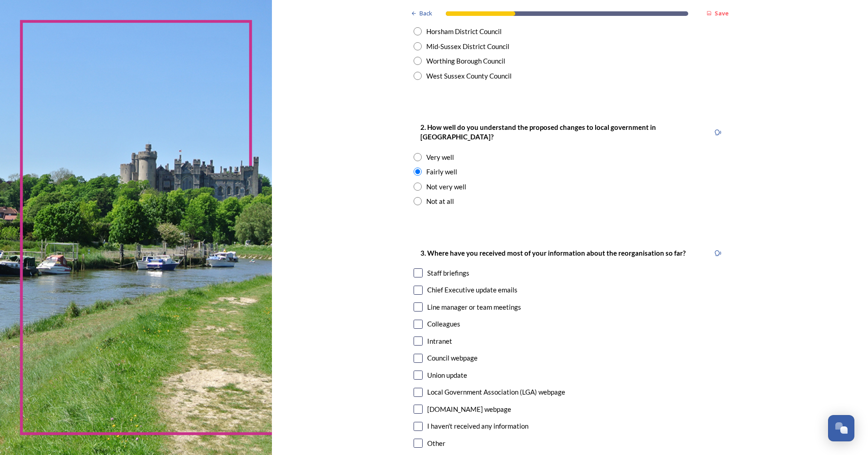 The height and width of the screenshot is (455, 868). I want to click on div: Intranet, so click(439, 341).